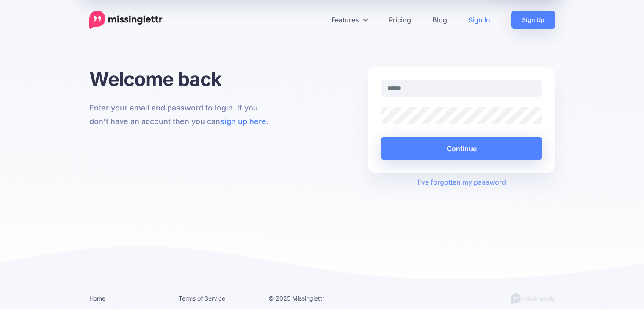  I want to click on a: sign up here, so click(243, 121).